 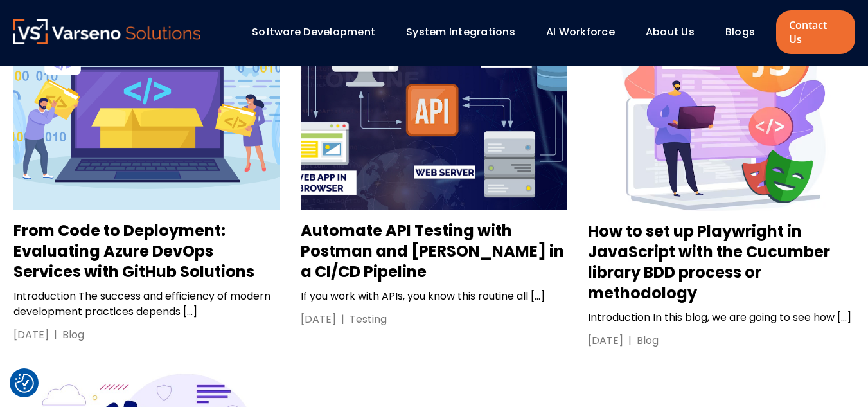 I want to click on p: If you work with APIs, you know this routine all […], so click(x=434, y=296).